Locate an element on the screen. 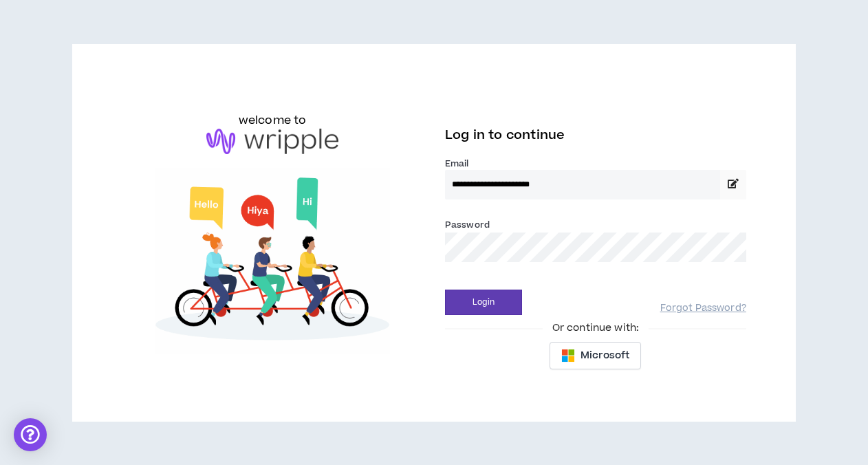 This screenshot has height=465, width=868. span: Microsoft is located at coordinates (604, 356).